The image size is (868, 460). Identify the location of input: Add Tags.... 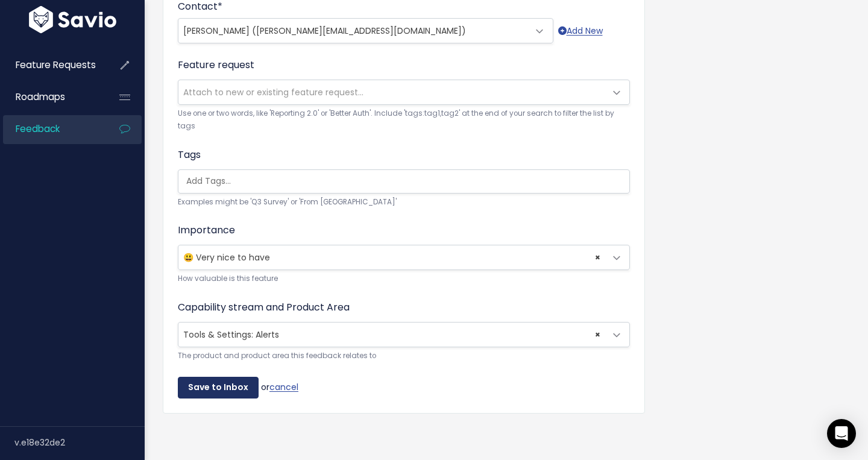
(407, 181).